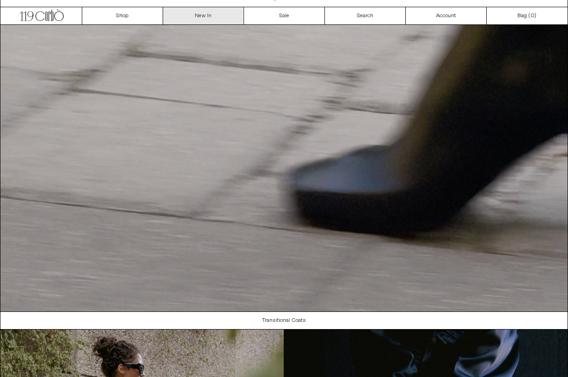 The width and height of the screenshot is (568, 377). I want to click on a: Transitional Coats, so click(284, 320).